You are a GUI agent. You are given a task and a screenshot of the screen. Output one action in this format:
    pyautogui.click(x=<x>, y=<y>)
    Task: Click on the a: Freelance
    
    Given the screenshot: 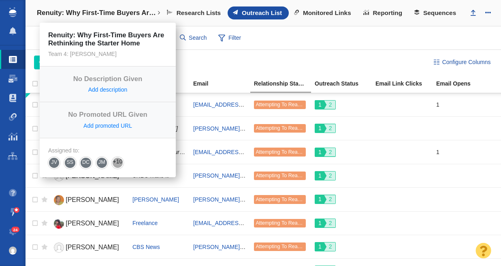 What is the action you would take?
    pyautogui.click(x=145, y=223)
    